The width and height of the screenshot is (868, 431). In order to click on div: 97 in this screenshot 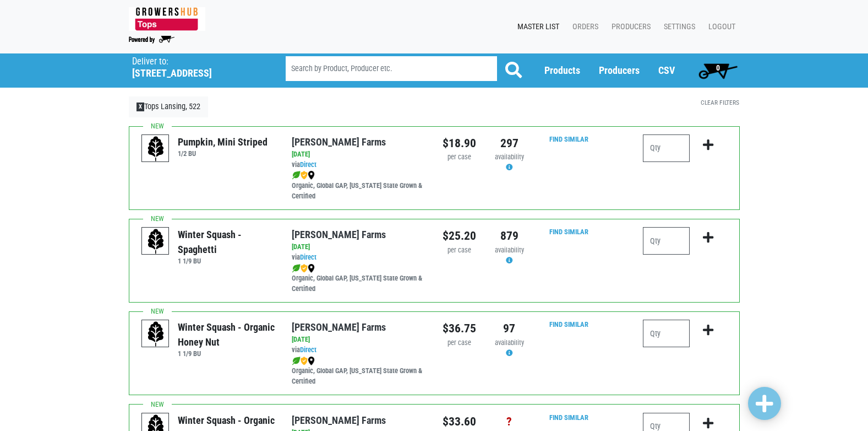, I will do `click(509, 328)`.